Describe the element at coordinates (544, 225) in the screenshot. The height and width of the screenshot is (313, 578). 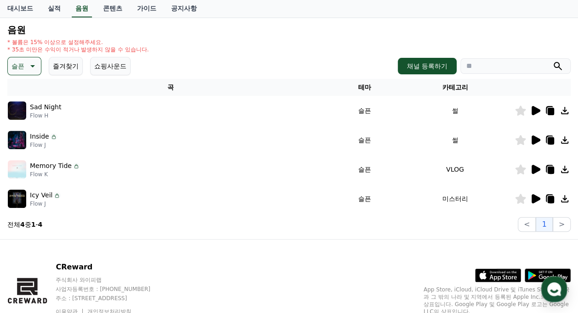
I see `button: 1` at that location.